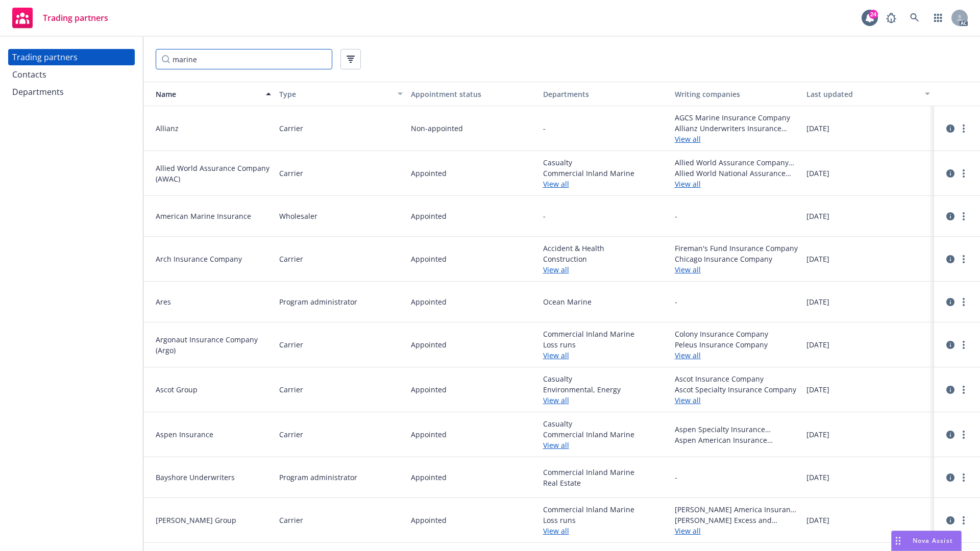 The width and height of the screenshot is (980, 551). I want to click on button: Nova Assist, so click(926, 541).